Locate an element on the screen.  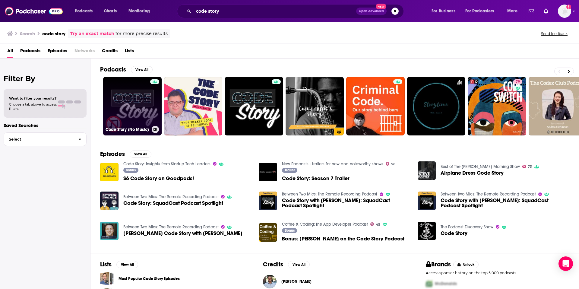
a: S6 Code Story on Goodpods! is located at coordinates (109, 172).